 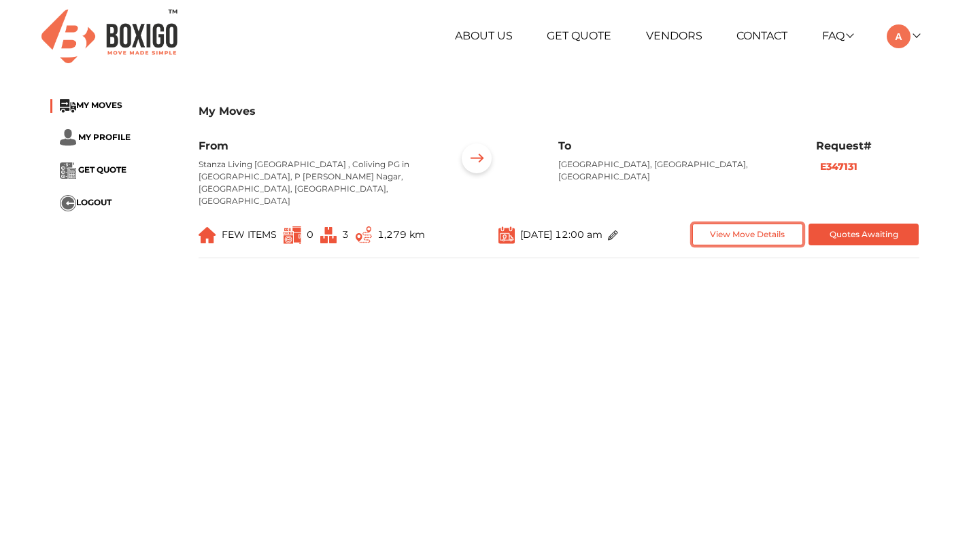 What do you see at coordinates (104, 136) in the screenshot?
I see `span: MY PROFILE` at bounding box center [104, 136].